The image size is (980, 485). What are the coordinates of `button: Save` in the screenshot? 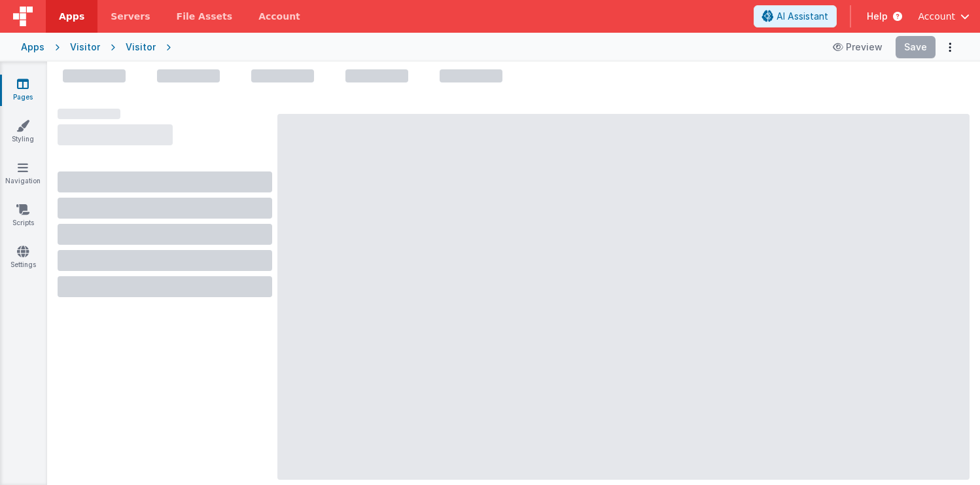 It's located at (915, 47).